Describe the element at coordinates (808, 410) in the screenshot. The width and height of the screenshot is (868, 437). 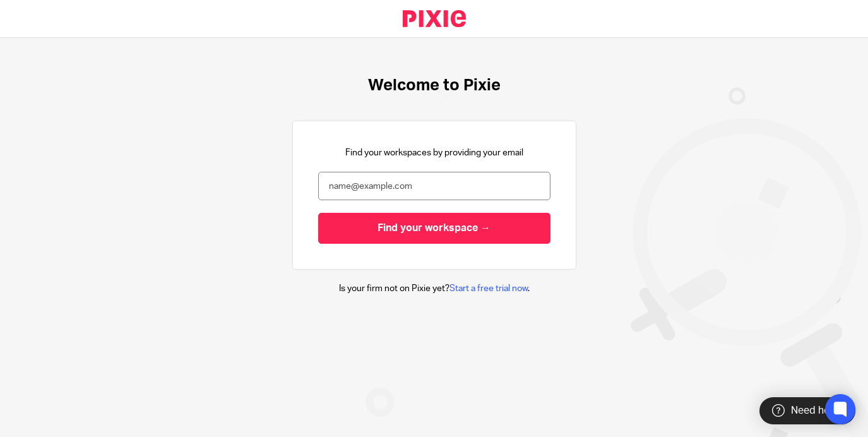
I see `div: Need help?` at that location.